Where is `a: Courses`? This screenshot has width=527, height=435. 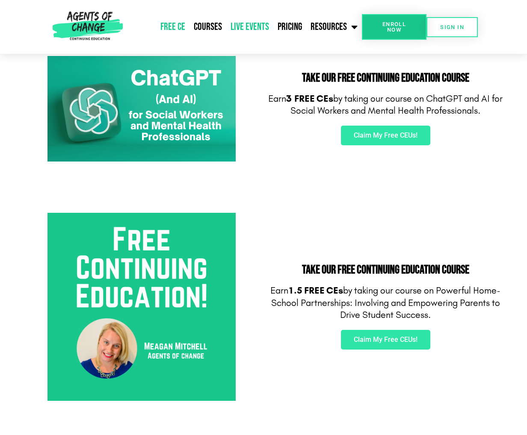
a: Courses is located at coordinates (208, 27).